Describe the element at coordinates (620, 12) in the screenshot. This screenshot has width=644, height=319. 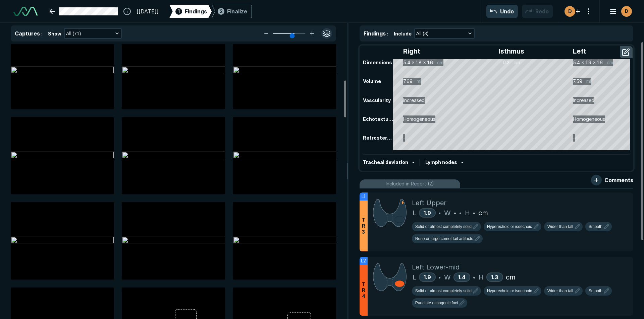
I see `button: avatar-name` at that location.